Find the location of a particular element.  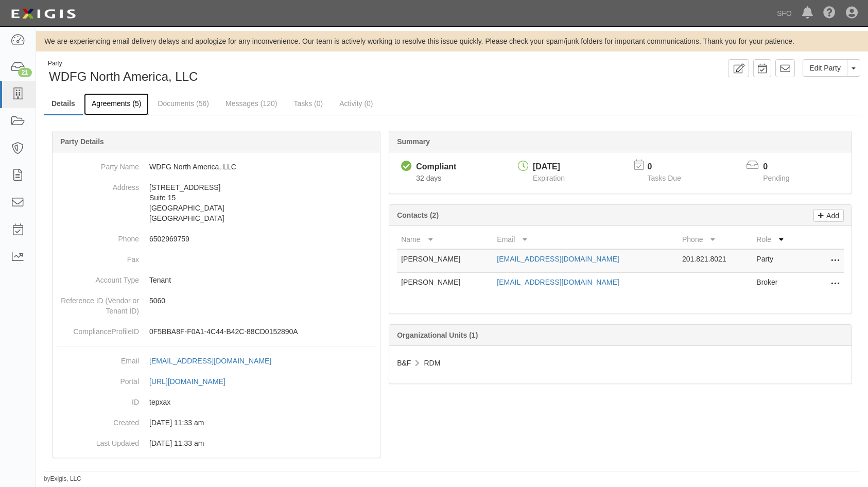

dt: Fax is located at coordinates (98, 257).